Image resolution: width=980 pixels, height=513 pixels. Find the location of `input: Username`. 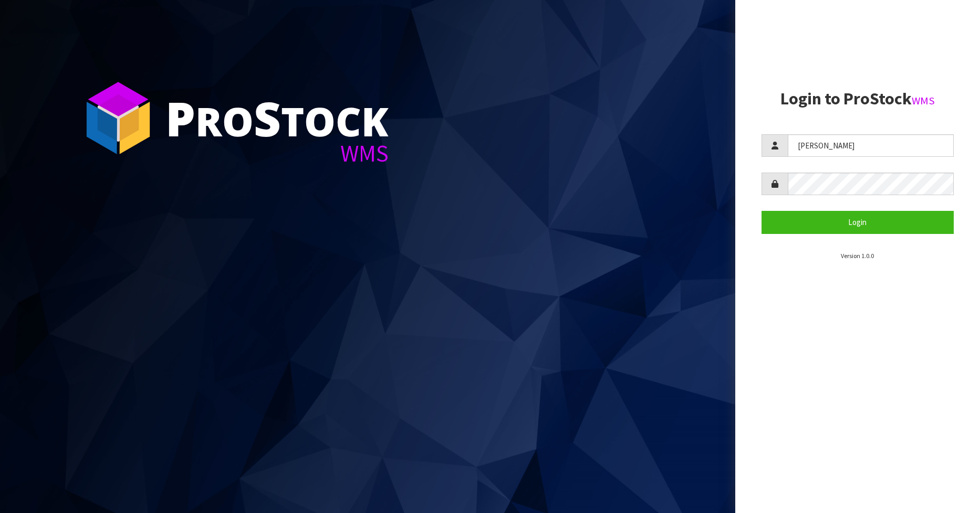

input: Username is located at coordinates (870, 145).